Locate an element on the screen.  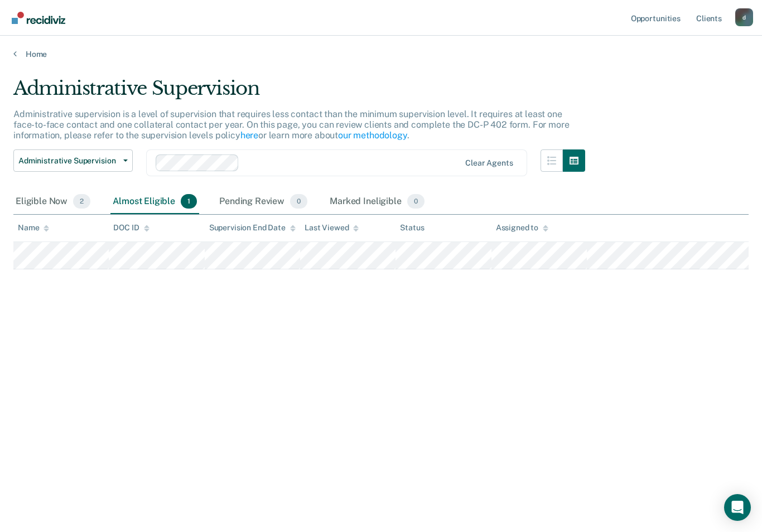
div: Pending Review0 is located at coordinates (263, 202).